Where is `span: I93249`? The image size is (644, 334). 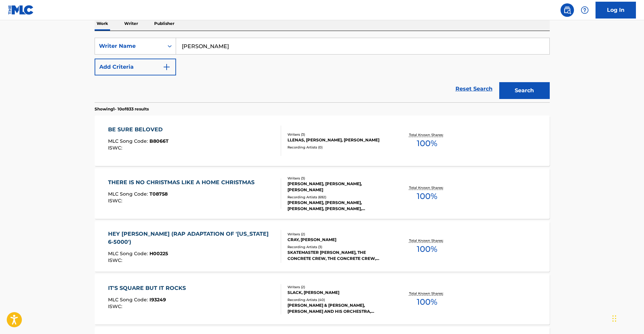
span: I93249 is located at coordinates (157, 299).